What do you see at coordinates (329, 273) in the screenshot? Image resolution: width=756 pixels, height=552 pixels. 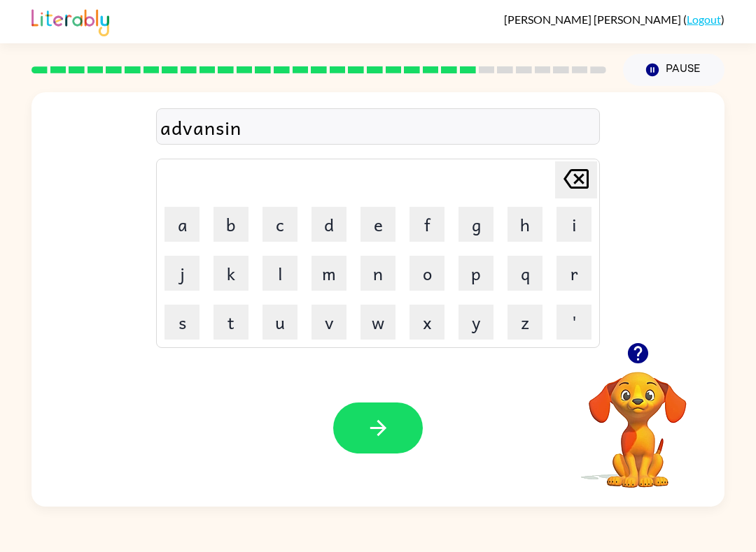 I see `button: m` at bounding box center [329, 273].